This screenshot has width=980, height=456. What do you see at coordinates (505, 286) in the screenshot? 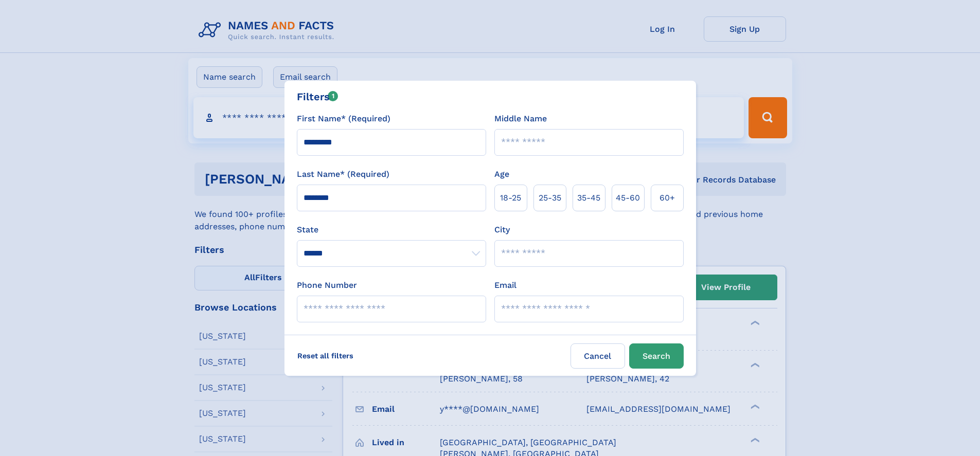
I see `label: Email` at bounding box center [505, 286].